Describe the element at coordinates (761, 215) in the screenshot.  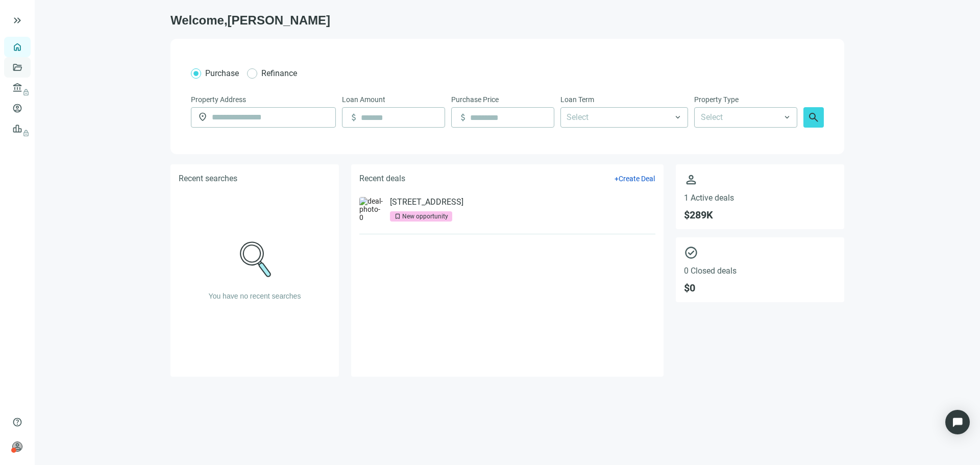
I see `span: $ 289K` at that location.